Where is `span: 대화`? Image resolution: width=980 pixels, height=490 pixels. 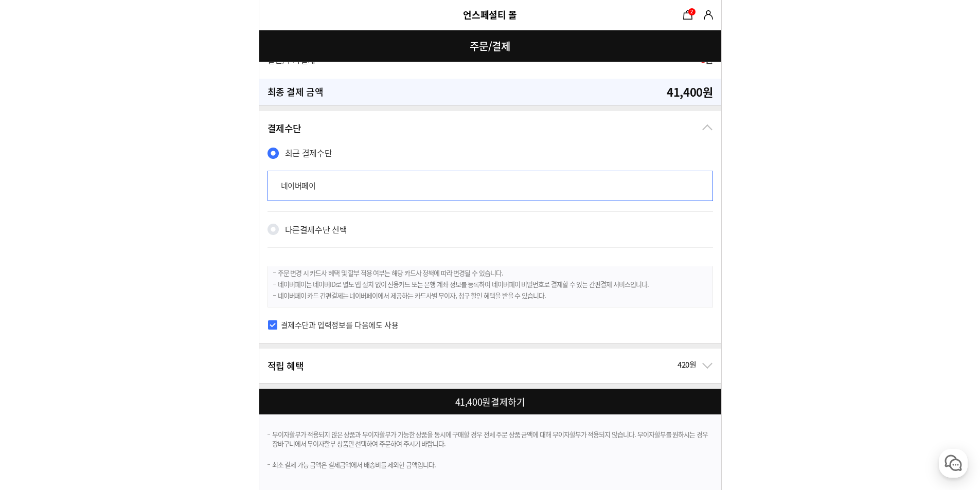 span: 대화 is located at coordinates (101, 346).